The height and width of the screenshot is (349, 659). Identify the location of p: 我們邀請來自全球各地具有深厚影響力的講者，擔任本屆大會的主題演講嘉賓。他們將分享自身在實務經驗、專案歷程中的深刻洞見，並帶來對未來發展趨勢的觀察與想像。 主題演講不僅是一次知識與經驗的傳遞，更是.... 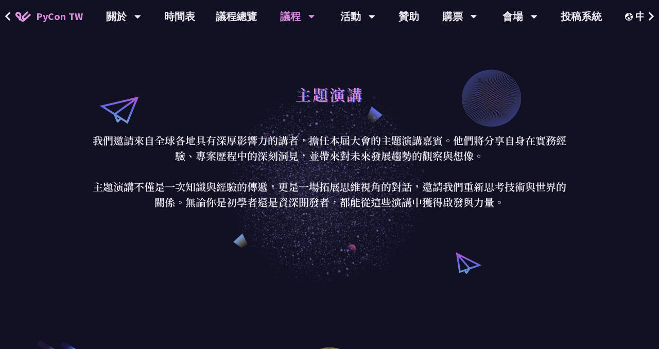
(330, 171).